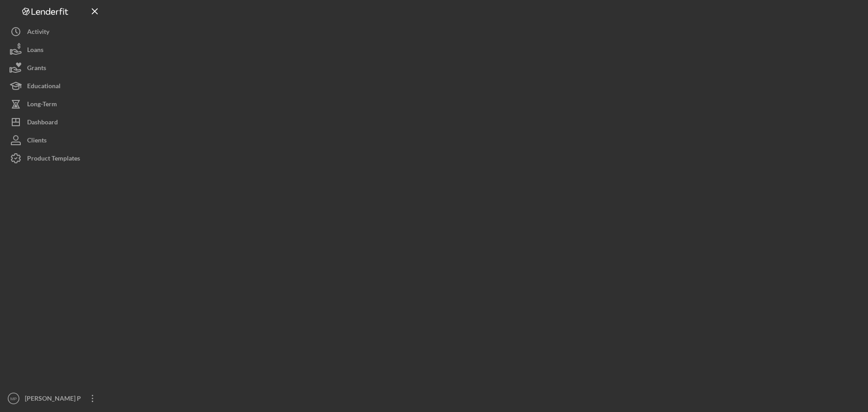 The width and height of the screenshot is (868, 412). I want to click on div: Activity, so click(38, 33).